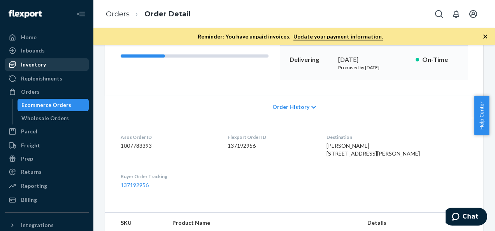 The height and width of the screenshot is (231, 495). I want to click on div: Reporting, so click(34, 186).